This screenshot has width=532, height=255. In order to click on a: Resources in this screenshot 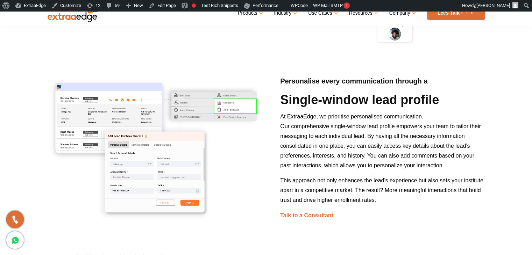, I will do `click(363, 13)`.